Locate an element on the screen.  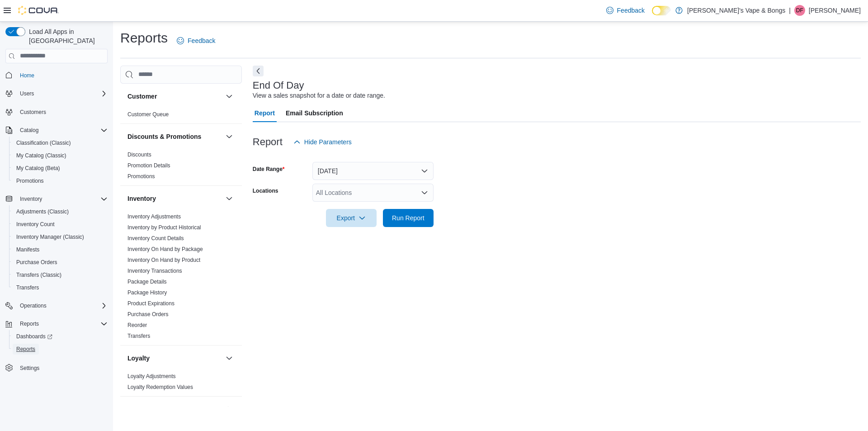
span: Loyalty Redemption Values is located at coordinates (160, 387).